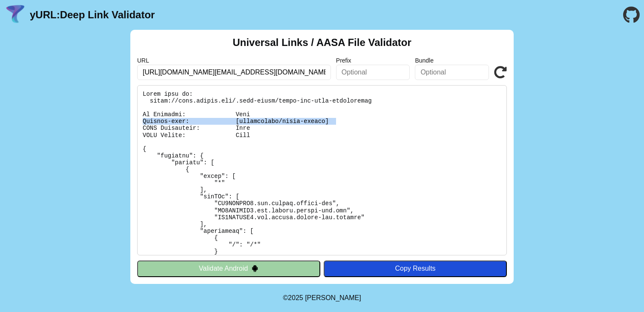 The width and height of the screenshot is (644, 312). I want to click on span: 2025, so click(296, 298).